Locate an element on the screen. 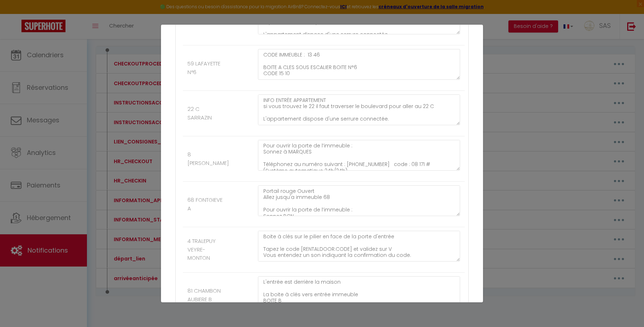 Image resolution: width=644 pixels, height=327 pixels. label: 81 CHAMBON AUBIERE B is located at coordinates (206, 295).